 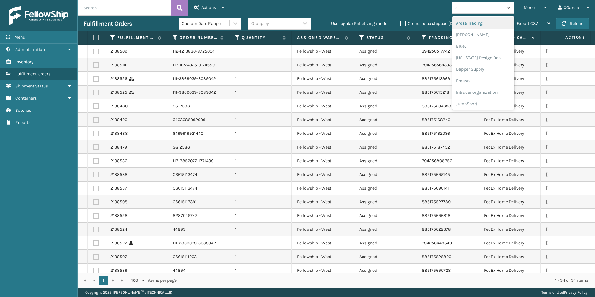 What do you see at coordinates (483, 23) in the screenshot?
I see `div: Arosa Trading` at bounding box center [483, 23].